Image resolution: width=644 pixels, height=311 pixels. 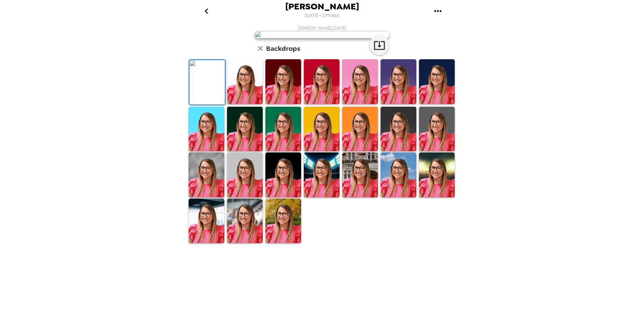 I want to click on img: Original, so click(x=207, y=82).